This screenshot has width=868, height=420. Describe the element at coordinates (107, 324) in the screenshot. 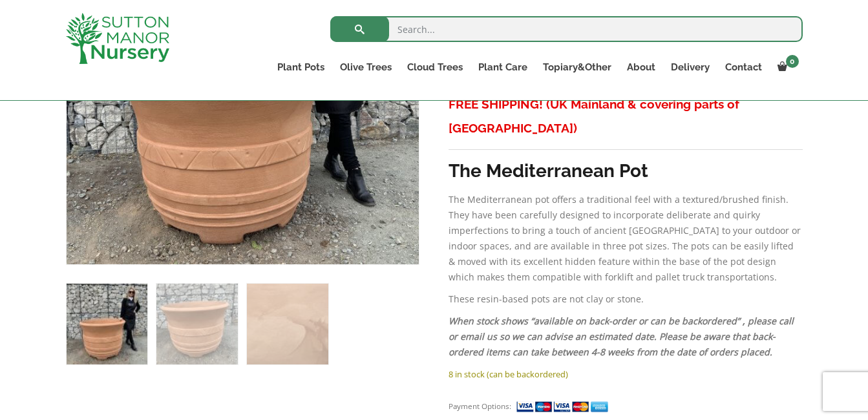

I see `img: The Mediterranean Pot 110 Colour Terracotta` at that location.